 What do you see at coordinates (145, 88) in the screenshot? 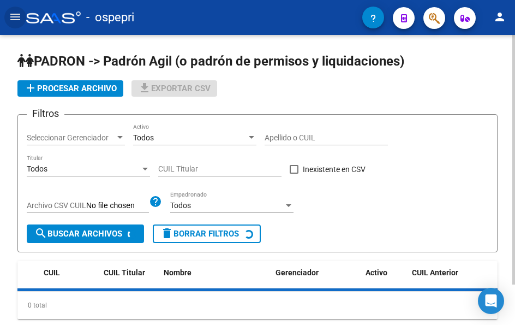
I see `mat-icon: file_download` at bounding box center [145, 88].